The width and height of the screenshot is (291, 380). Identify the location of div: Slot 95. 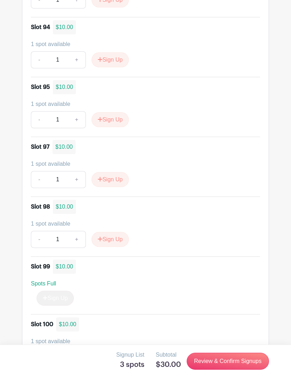
(40, 87).